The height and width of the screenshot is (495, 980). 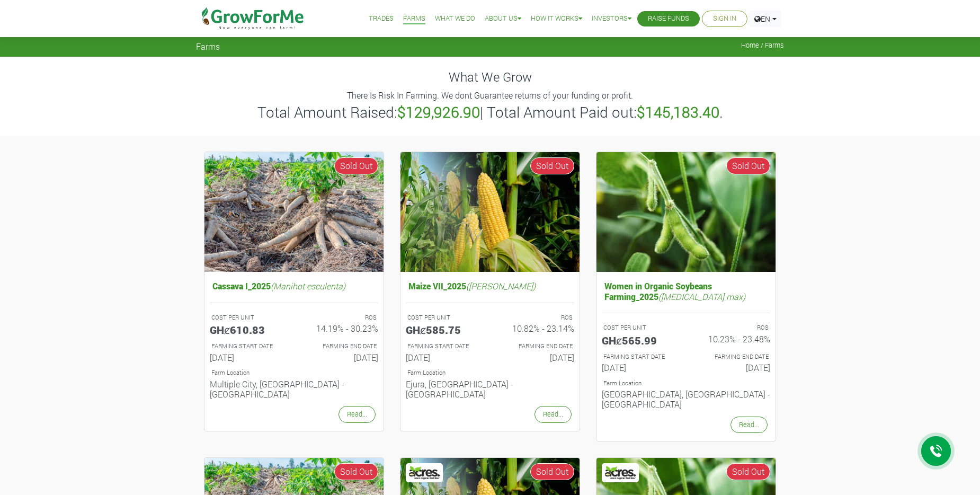 I want to click on a: Raise Funds, so click(x=668, y=19).